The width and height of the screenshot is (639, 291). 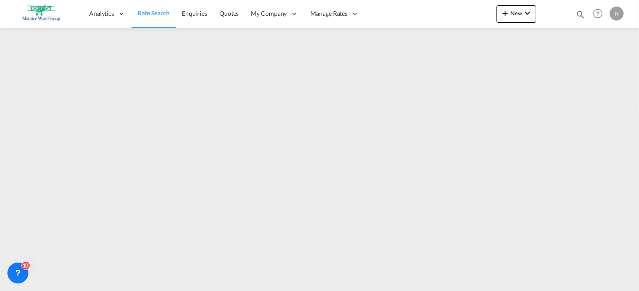 I want to click on md-icon: icon-chevron-down, so click(x=527, y=13).